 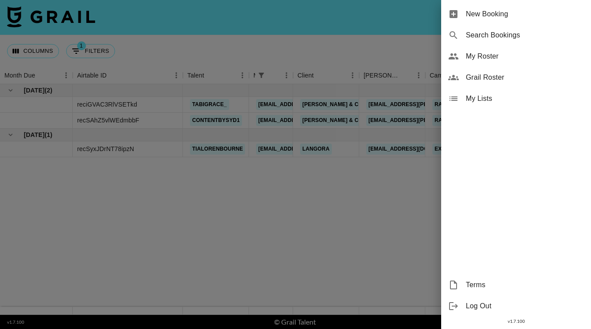 I want to click on div: Log Out, so click(x=516, y=306).